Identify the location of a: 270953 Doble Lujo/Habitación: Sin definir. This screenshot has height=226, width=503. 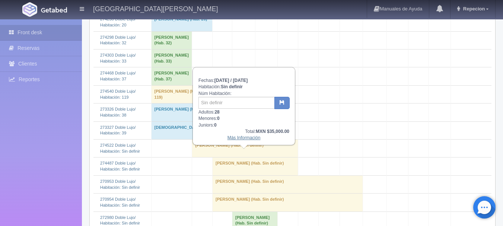
(120, 184).